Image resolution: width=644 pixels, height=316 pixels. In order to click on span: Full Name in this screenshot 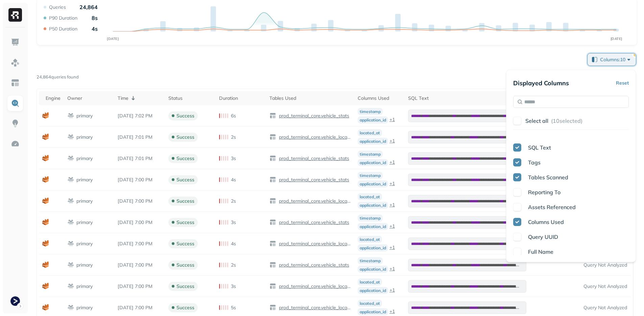, I will do `click(540, 252)`.